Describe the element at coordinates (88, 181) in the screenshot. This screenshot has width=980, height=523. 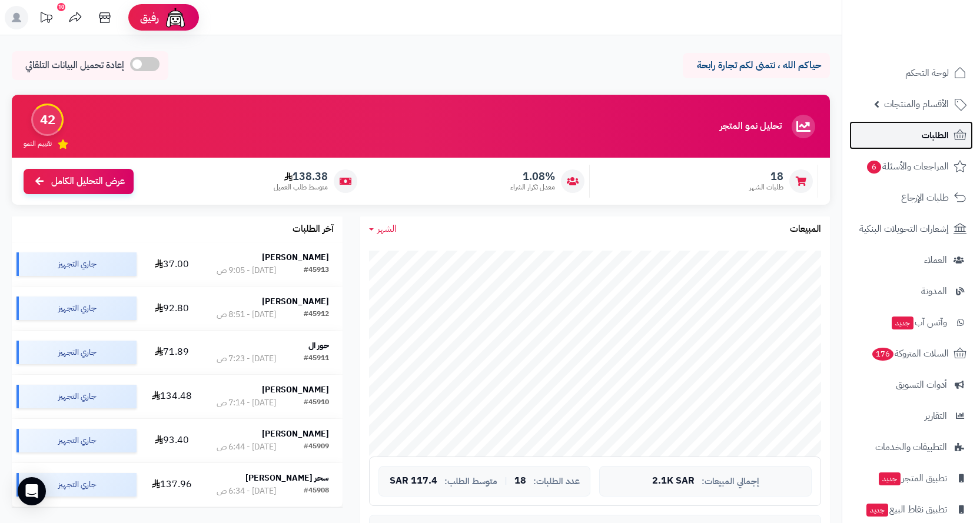
I see `span: عرض التحليل الكامل` at that location.